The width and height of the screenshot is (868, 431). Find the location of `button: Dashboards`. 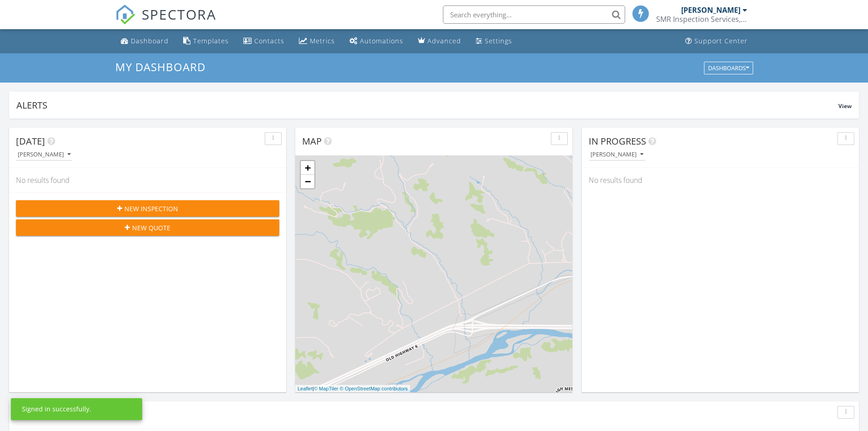

button: Dashboards is located at coordinates (728, 68).